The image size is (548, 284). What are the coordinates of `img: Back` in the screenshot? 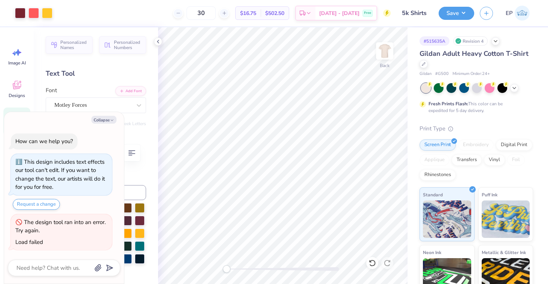 It's located at (385, 51).